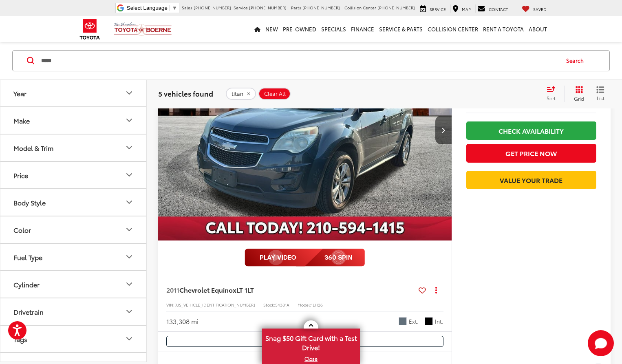 This screenshot has width=622, height=364. I want to click on a: 2011Chevrolet EquinoxLT 1LT, so click(291, 290).